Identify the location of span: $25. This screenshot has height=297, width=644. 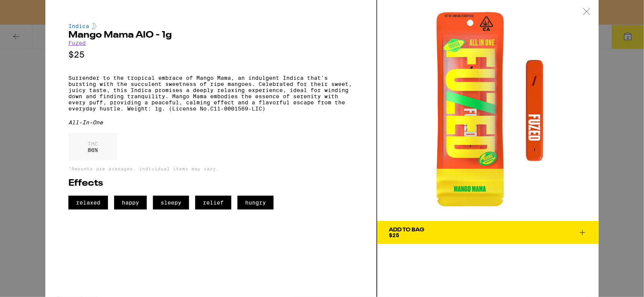
(394, 235).